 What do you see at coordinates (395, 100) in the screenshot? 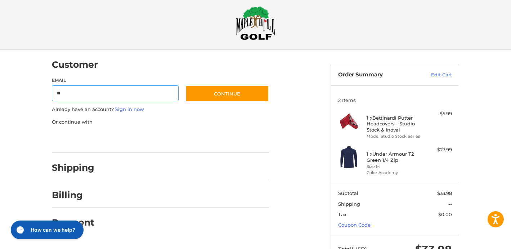
I see `h3: 2 Items` at bounding box center [395, 100].